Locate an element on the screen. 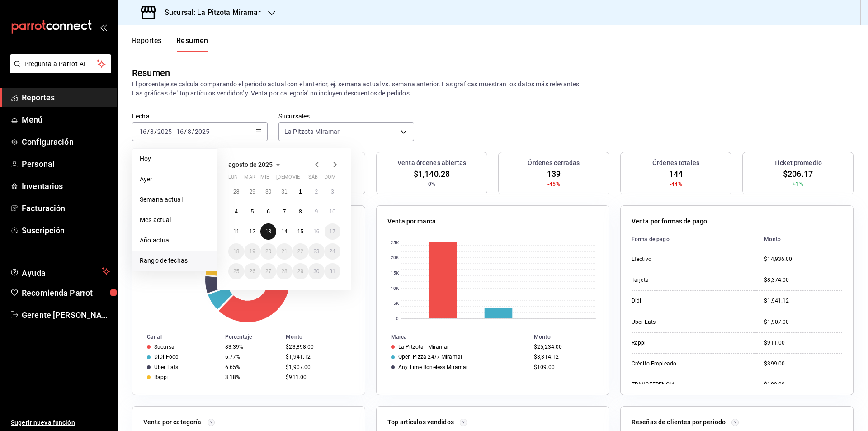  button: 5 de agosto de 2025 is located at coordinates (252, 212).